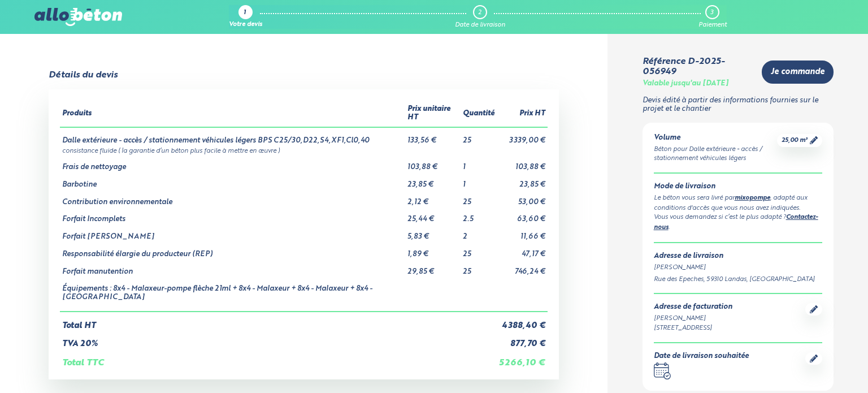 Image resolution: width=868 pixels, height=393 pixels. I want to click on span: Je commande, so click(797, 71).